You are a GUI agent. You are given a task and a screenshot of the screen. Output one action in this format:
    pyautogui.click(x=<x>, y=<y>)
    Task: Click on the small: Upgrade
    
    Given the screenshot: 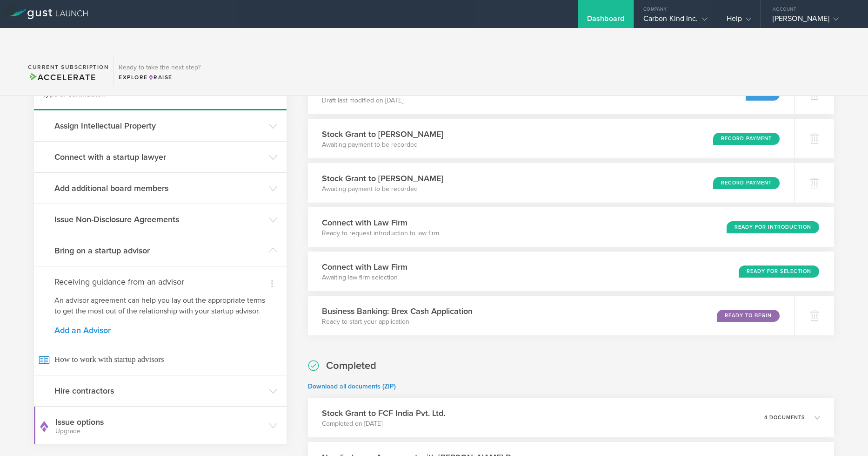 What is the action you would take?
    pyautogui.click(x=160, y=431)
    